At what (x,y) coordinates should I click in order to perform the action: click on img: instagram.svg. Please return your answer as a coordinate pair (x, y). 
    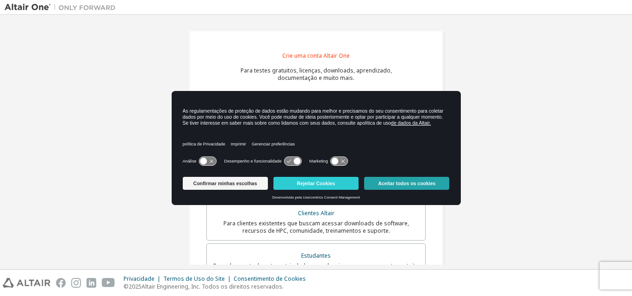
    Looking at the image, I should click on (76, 283).